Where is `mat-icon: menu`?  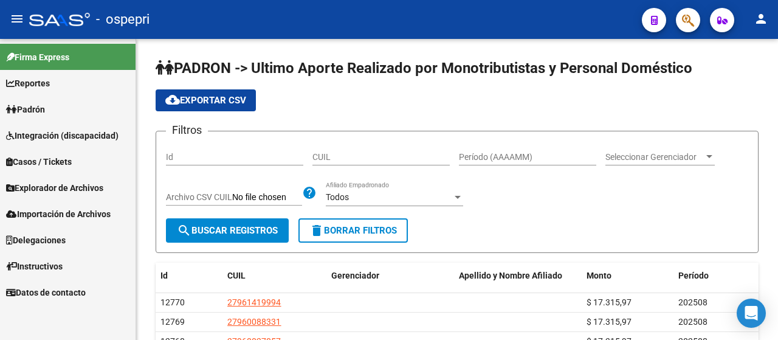 mat-icon: menu is located at coordinates (17, 19).